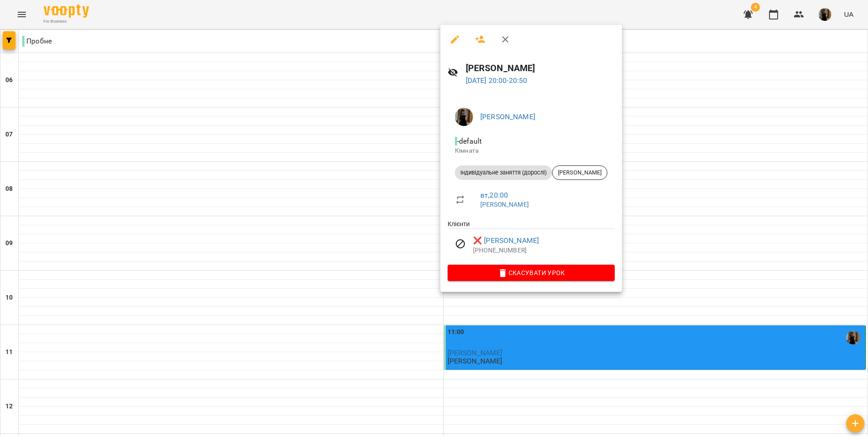  What do you see at coordinates (469, 141) in the screenshot?
I see `span: - default` at bounding box center [469, 141].